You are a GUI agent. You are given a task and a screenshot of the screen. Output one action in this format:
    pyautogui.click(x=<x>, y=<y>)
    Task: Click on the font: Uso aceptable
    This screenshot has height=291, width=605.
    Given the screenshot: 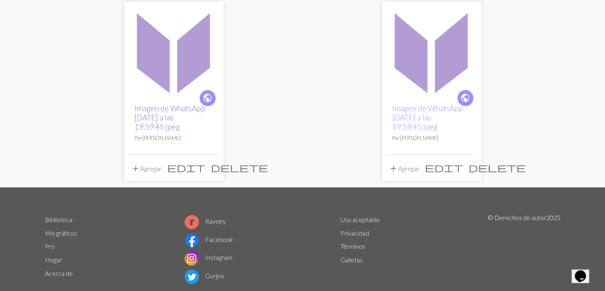 What is the action you would take?
    pyautogui.click(x=360, y=219)
    